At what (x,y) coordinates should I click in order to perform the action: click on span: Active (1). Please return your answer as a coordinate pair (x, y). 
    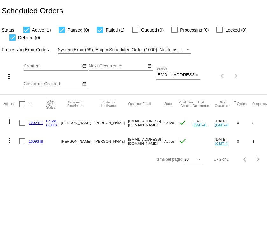
    Looking at the image, I should click on (41, 30).